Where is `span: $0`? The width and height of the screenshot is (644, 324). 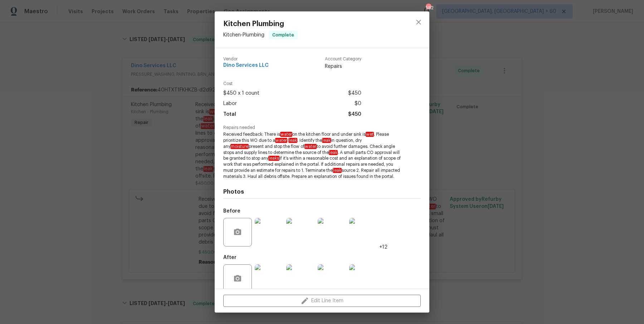 span: $0 is located at coordinates (358, 103).